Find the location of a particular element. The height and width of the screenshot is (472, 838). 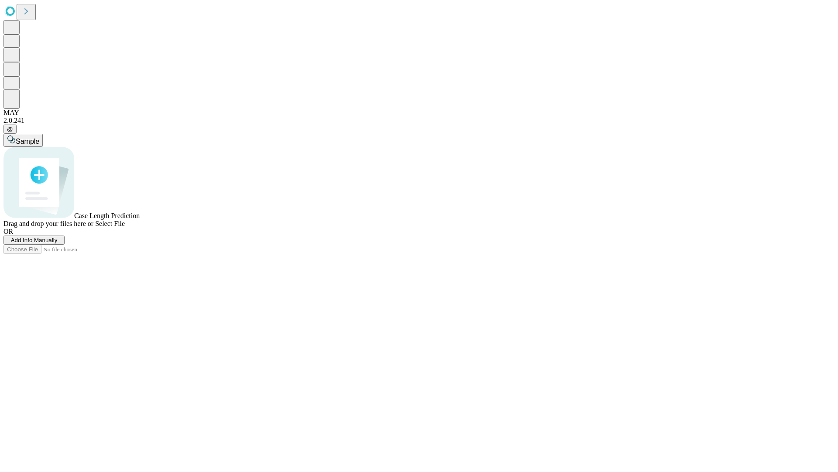

span: OR is located at coordinates (8, 231).